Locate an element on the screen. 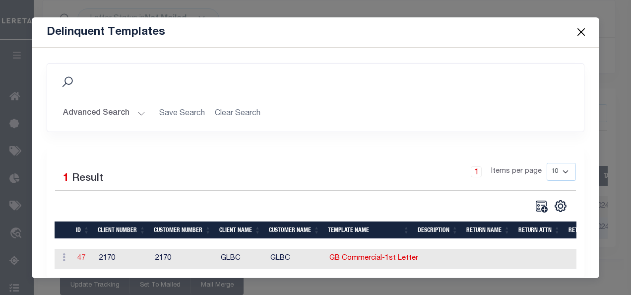  th: CLIENT NUMBER: activate to sort column ascending is located at coordinates (122, 230).